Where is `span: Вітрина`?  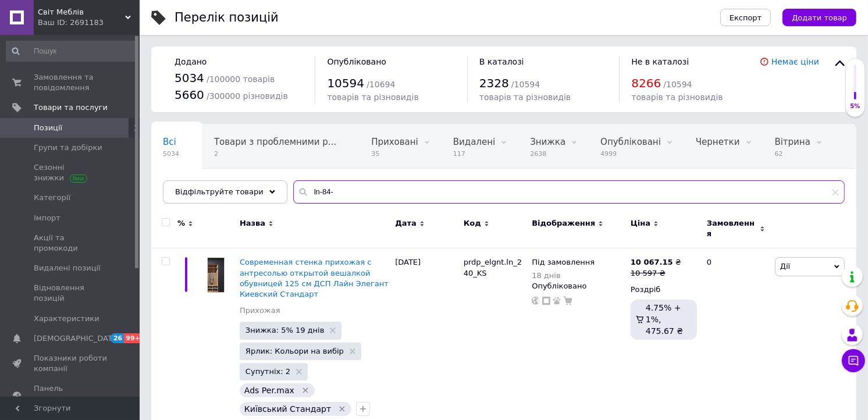 span: Вітрина is located at coordinates (792, 142).